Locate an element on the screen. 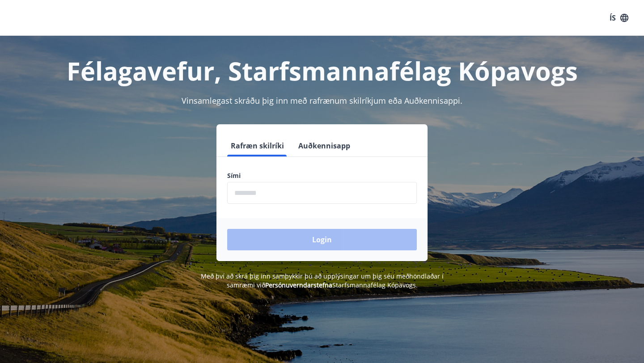 The width and height of the screenshot is (644, 363). a: Persónuverndarstefna is located at coordinates (299, 285).